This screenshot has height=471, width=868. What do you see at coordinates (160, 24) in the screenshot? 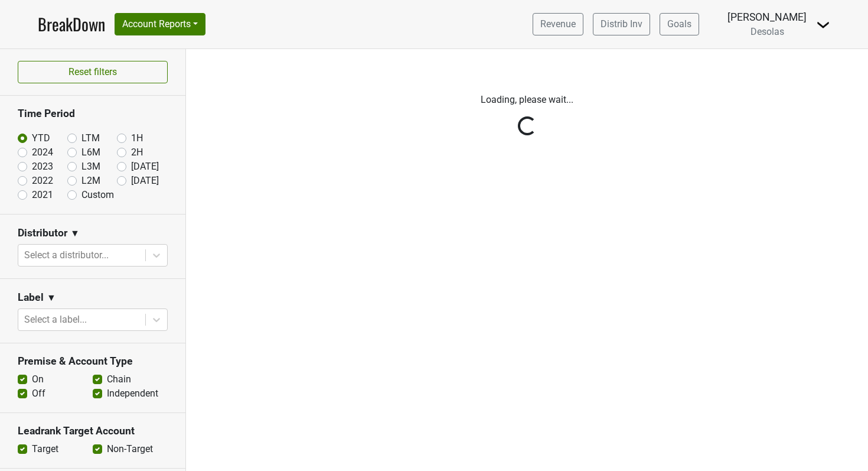
I see `button: Account Reports` at bounding box center [160, 24].